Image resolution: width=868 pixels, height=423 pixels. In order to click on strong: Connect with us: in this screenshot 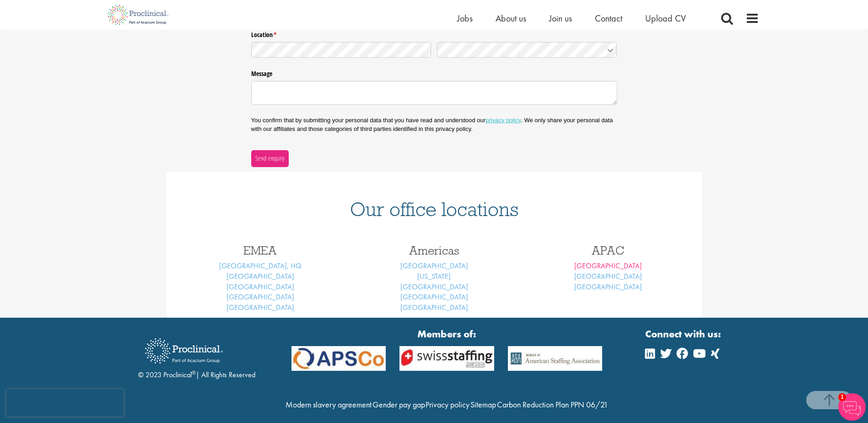, I will do `click(684, 334)`.